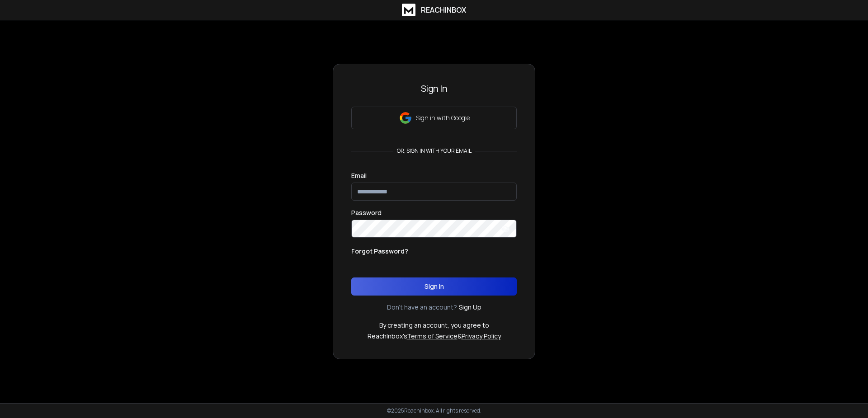 This screenshot has width=868, height=418. What do you see at coordinates (470, 307) in the screenshot?
I see `a: Sign Up` at bounding box center [470, 307].